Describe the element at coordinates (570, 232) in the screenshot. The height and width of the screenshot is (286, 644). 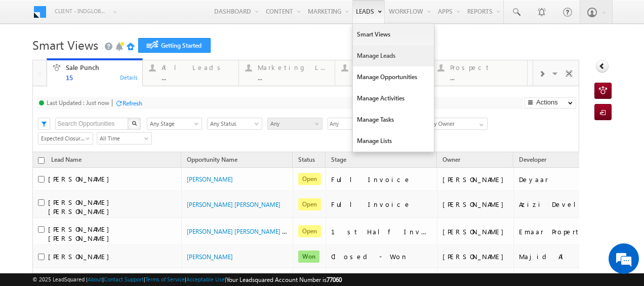
I see `div: Emaar Properties` at that location.